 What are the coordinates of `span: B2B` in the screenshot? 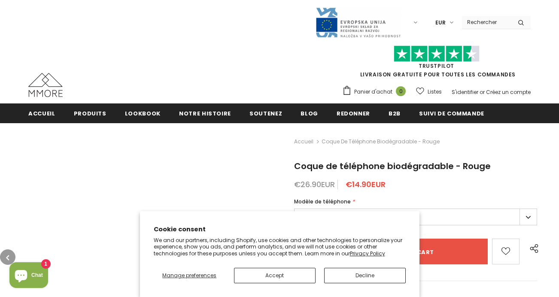 It's located at (395, 113).